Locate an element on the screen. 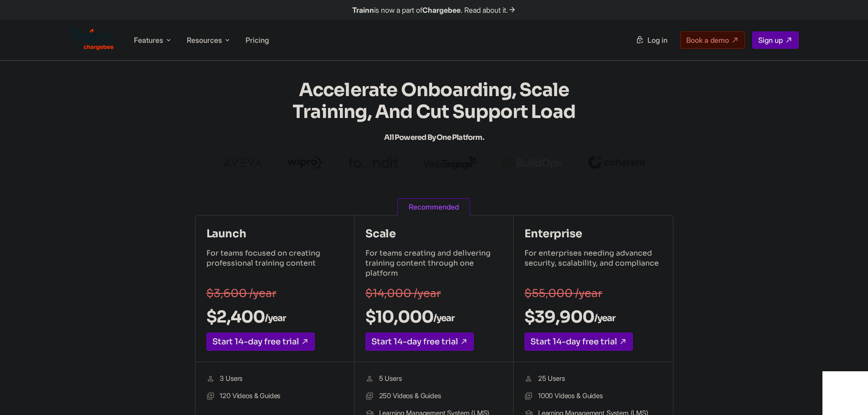  b: Trainn is located at coordinates (363, 10).